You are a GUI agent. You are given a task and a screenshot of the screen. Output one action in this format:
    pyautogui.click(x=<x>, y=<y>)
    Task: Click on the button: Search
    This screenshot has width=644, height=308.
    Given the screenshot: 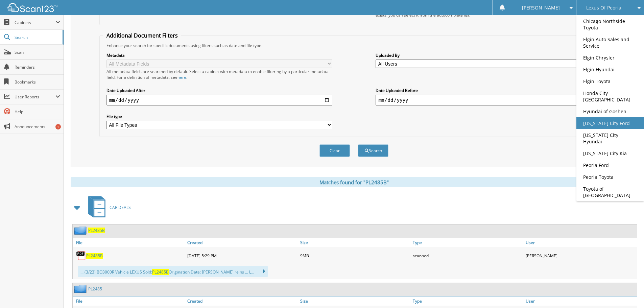 What is the action you would take?
    pyautogui.click(x=373, y=150)
    